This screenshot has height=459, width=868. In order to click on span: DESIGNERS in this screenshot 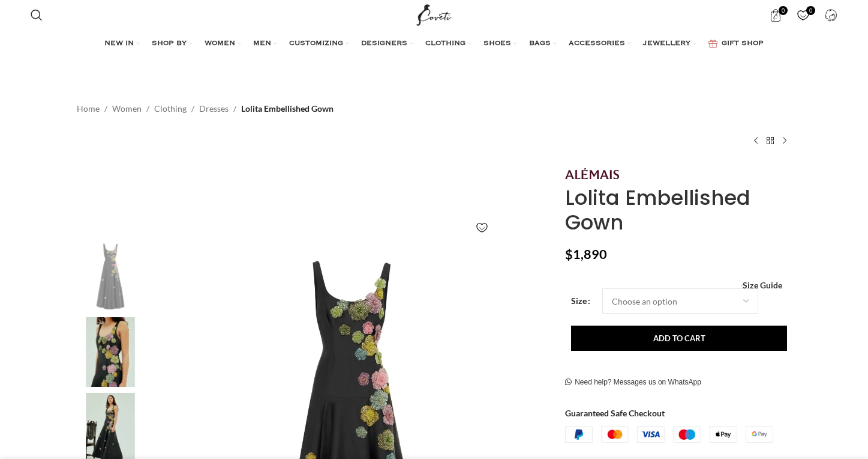, I will do `click(384, 44)`.